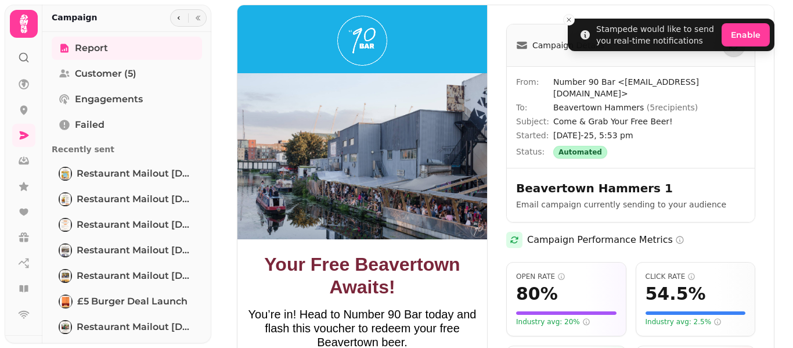  I want to click on span: From:, so click(535, 88).